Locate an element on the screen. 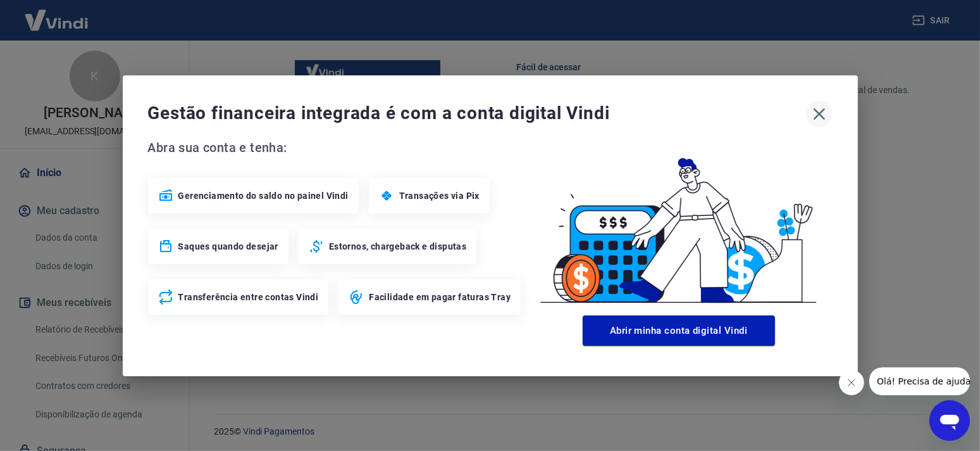 This screenshot has height=451, width=980. span: Transações via Pix is located at coordinates (439, 196).